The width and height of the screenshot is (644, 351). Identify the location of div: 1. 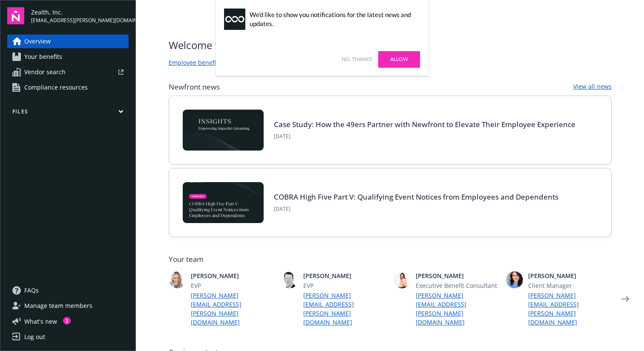
(67, 321).